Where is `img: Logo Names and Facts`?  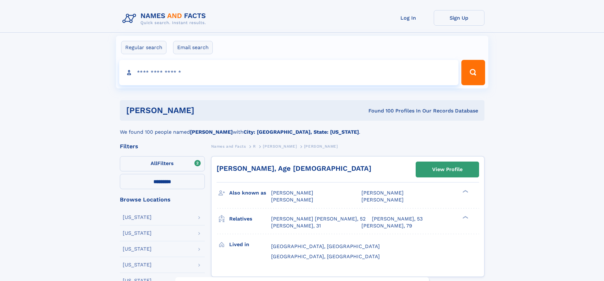
img: Logo Names and Facts is located at coordinates (165, 19).